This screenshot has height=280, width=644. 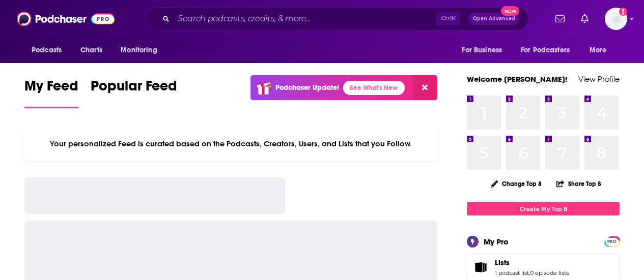 I want to click on div: My Pro, so click(x=496, y=241).